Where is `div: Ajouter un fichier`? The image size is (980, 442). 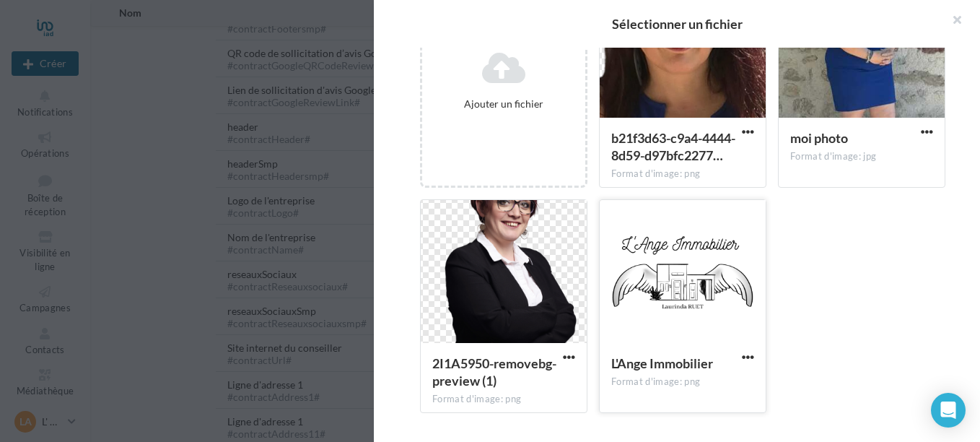
div: Ajouter un fichier is located at coordinates (504, 104).